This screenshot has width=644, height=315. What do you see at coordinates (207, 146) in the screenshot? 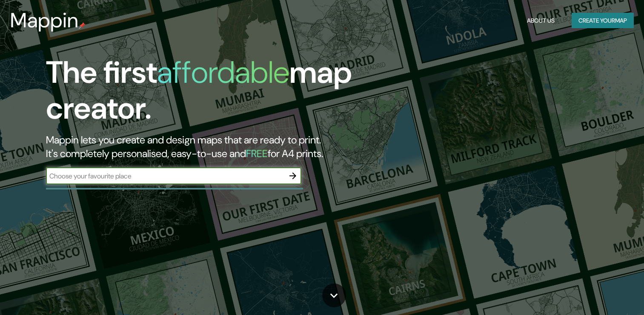
I see `h2: Mappin lets you create and design maps that are ready to print. It's completely personalised, eas...` at bounding box center [207, 146].